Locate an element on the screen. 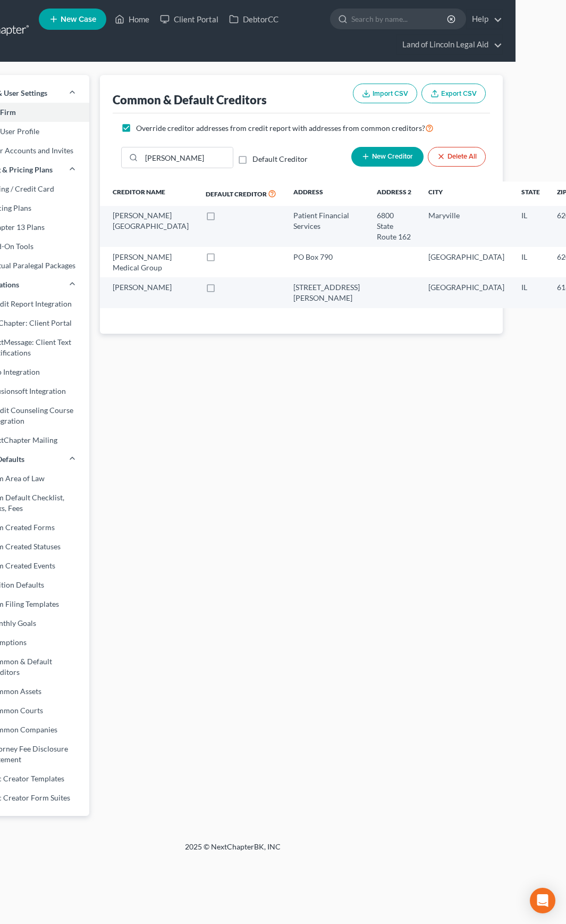 Image resolution: width=566 pixels, height=924 pixels. span: New Case is located at coordinates (78, 19).